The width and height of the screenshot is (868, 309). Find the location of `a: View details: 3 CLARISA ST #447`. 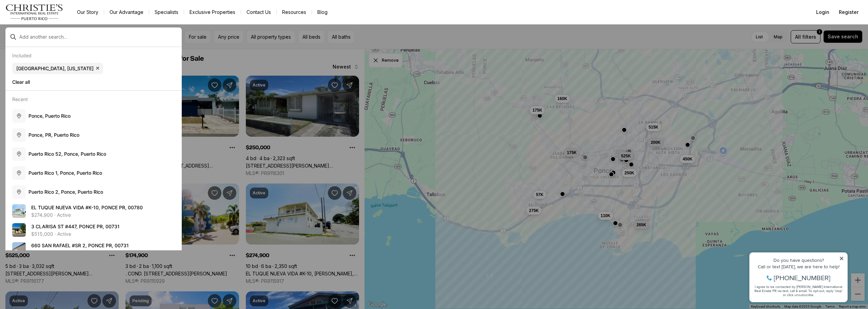

a: View details: 3 CLARISA ST #447 is located at coordinates (94, 230).